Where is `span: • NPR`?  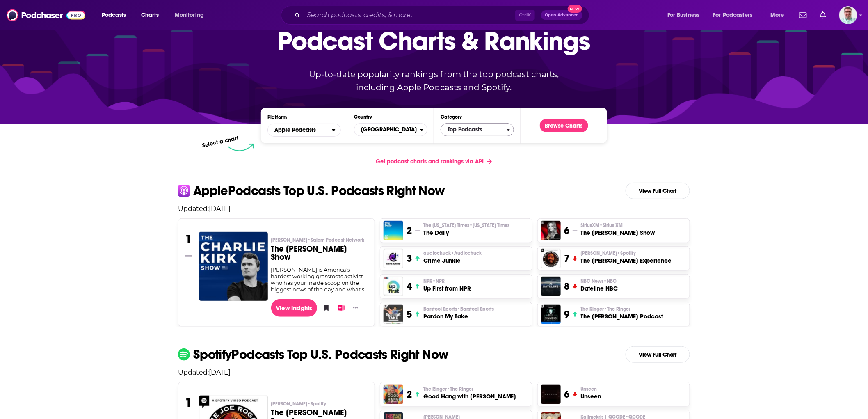
span: • NPR is located at coordinates (439, 281).